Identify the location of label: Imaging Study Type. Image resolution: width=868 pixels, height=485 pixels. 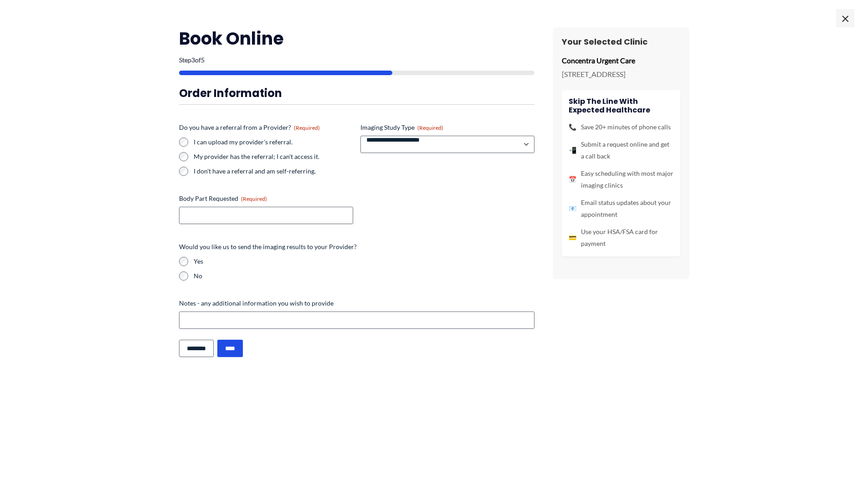
(447, 127).